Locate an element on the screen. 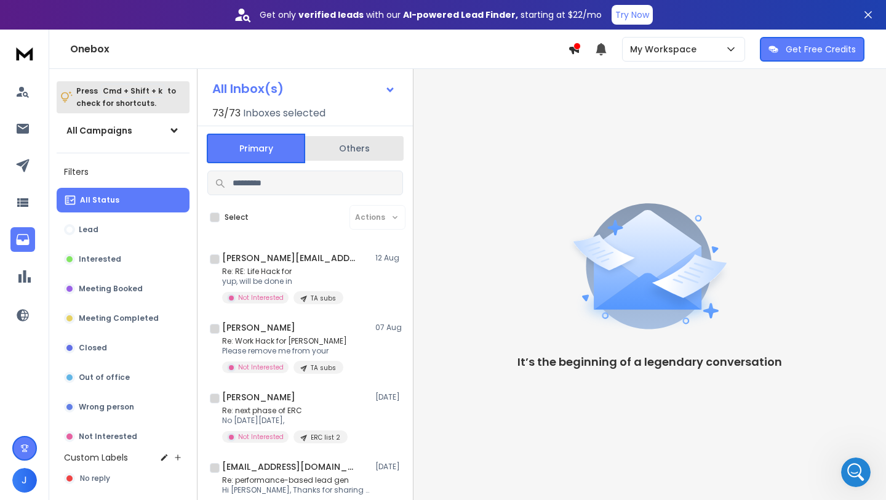  p: Try Now is located at coordinates (632, 15).